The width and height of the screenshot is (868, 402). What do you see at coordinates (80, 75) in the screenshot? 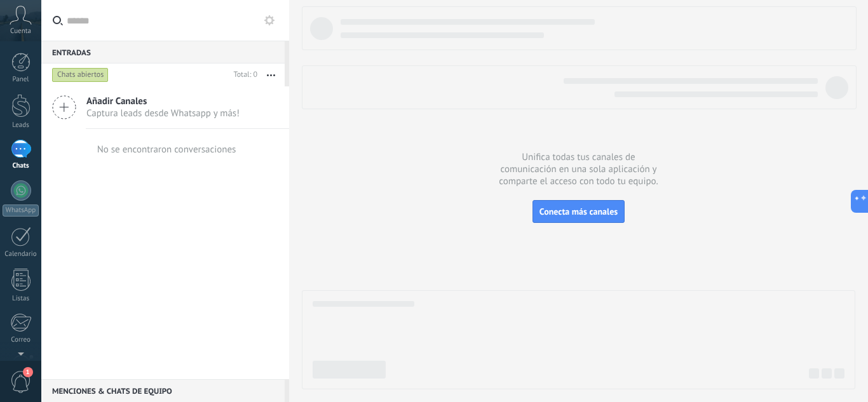
I see `div: Chats abiertos` at bounding box center [80, 75].